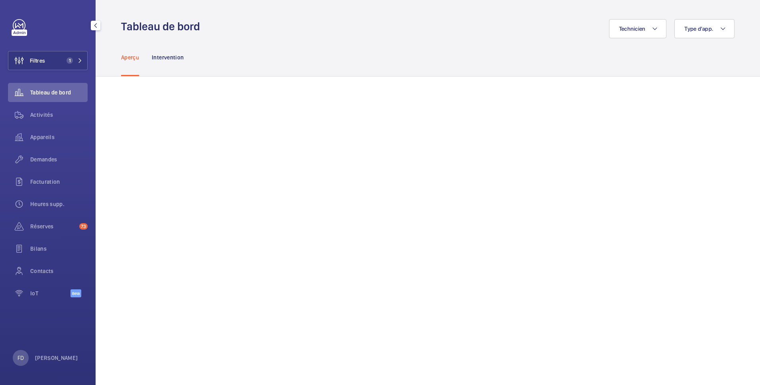  I want to click on p: FD, so click(21, 358).